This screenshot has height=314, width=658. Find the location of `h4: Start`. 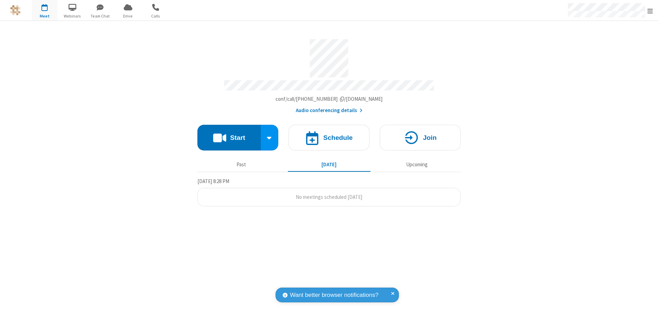

h4: Start is located at coordinates (238, 137).